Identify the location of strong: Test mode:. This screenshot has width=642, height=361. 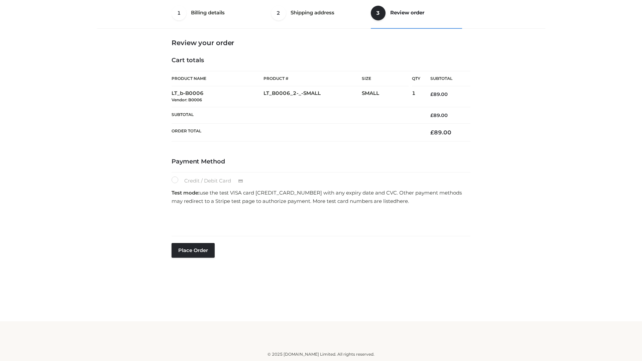
(185, 192).